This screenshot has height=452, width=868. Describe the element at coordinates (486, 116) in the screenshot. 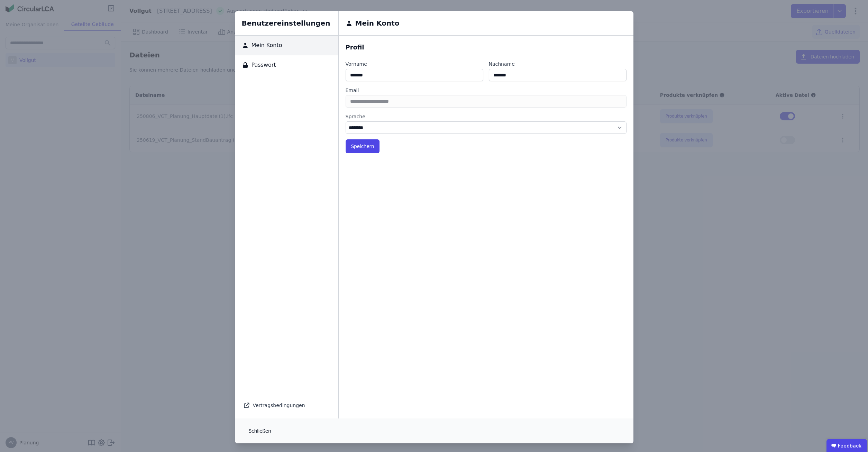

I see `label: Sprache` at that location.